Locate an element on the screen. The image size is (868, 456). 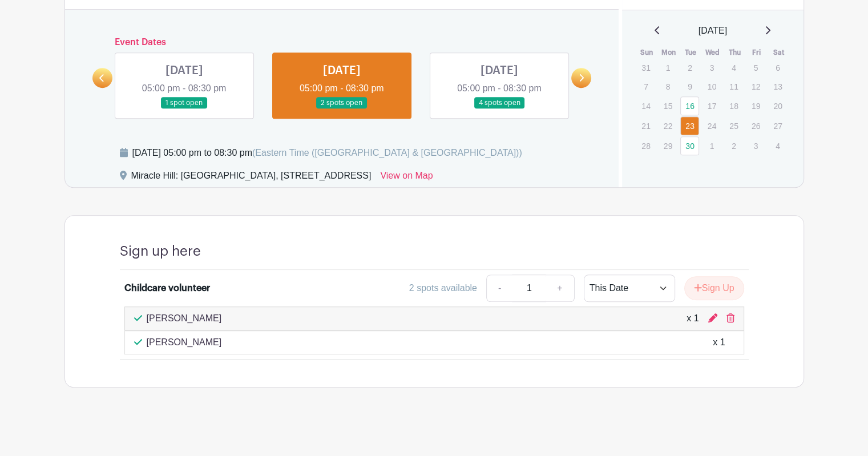
p: 6 is located at coordinates (777, 67).